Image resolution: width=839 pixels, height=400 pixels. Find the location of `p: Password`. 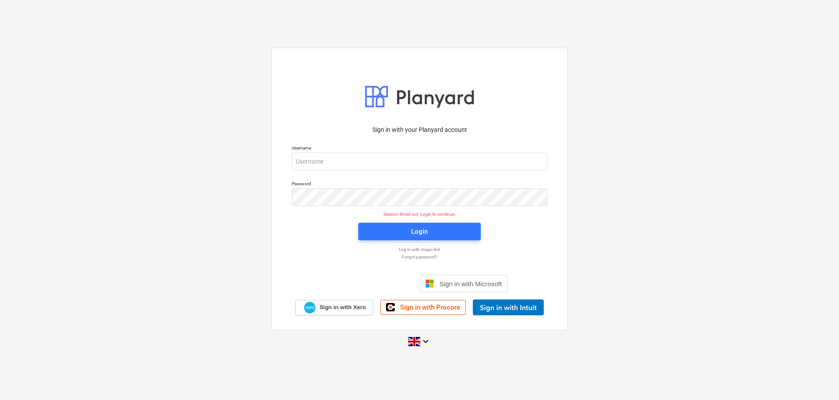

p: Password is located at coordinates (420, 184).